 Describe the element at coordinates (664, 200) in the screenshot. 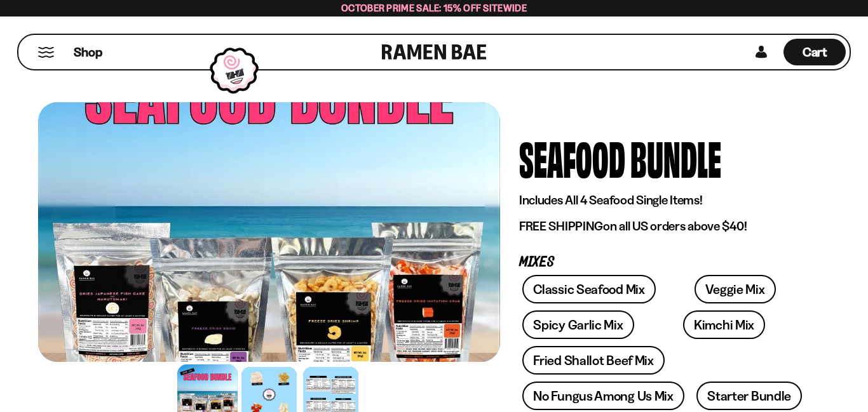

I see `p: Includes All 4 Seafood Single Items!` at that location.